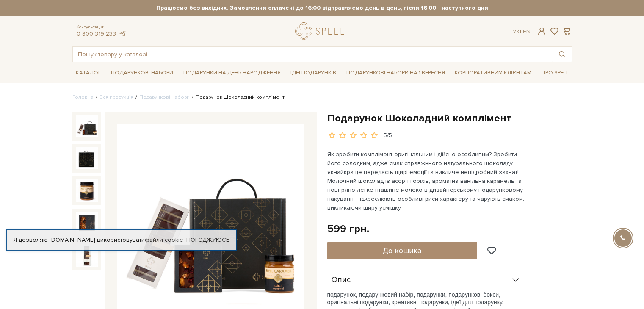 The image size is (644, 309). Describe the element at coordinates (348, 229) in the screenshot. I see `div: 599 грн.` at that location.